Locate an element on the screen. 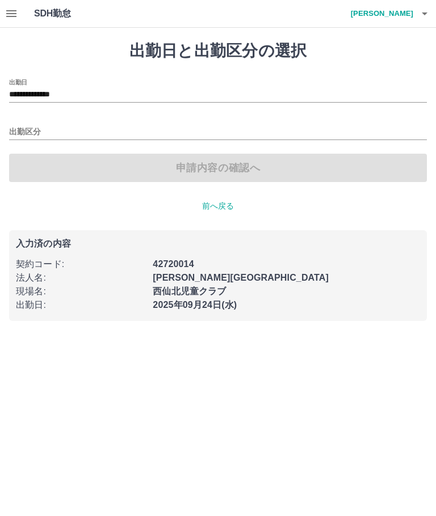 The height and width of the screenshot is (516, 436). p: 契約コード : is located at coordinates (81, 264).